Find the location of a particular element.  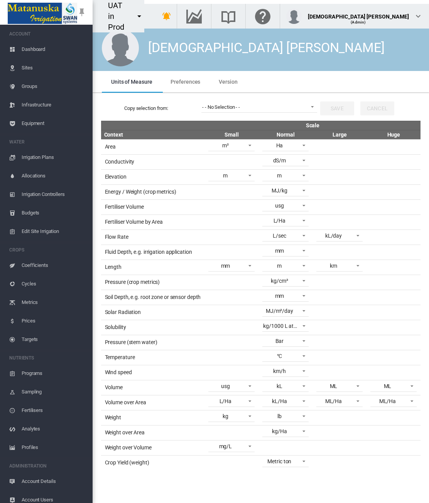

td: Pressure (stem water) is located at coordinates (153, 342).